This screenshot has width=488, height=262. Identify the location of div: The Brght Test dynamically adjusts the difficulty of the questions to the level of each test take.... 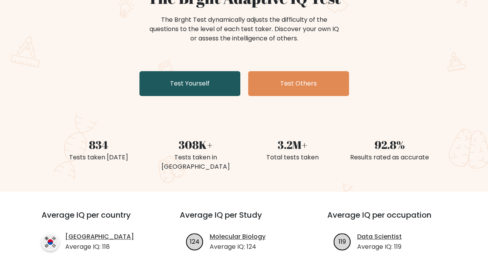
(244, 29).